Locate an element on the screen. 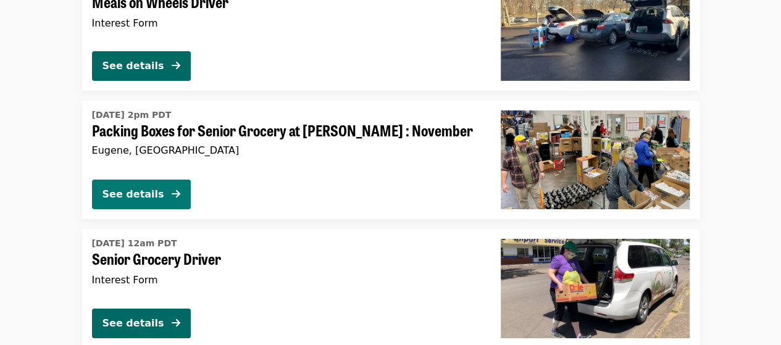 Image resolution: width=781 pixels, height=345 pixels. span: Senior Grocery Driver is located at coordinates (287, 259).